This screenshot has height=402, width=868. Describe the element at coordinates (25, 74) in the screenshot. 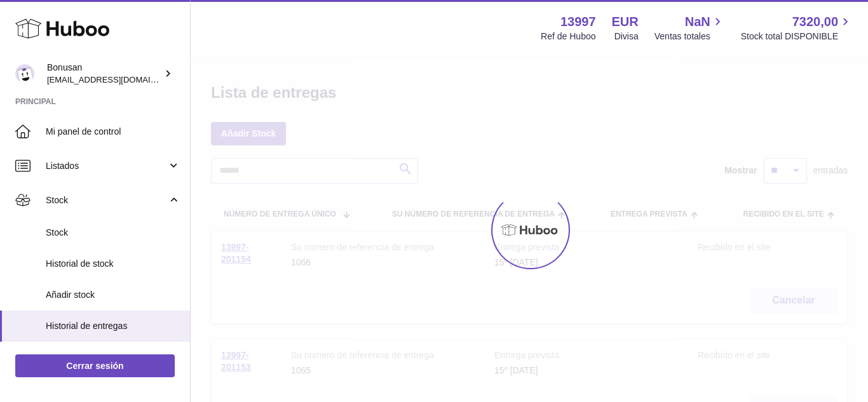

I see `img: info@bonusan.es` at that location.